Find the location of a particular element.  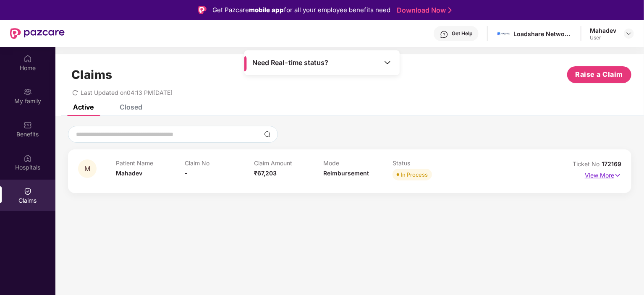

span: M is located at coordinates (87, 168).